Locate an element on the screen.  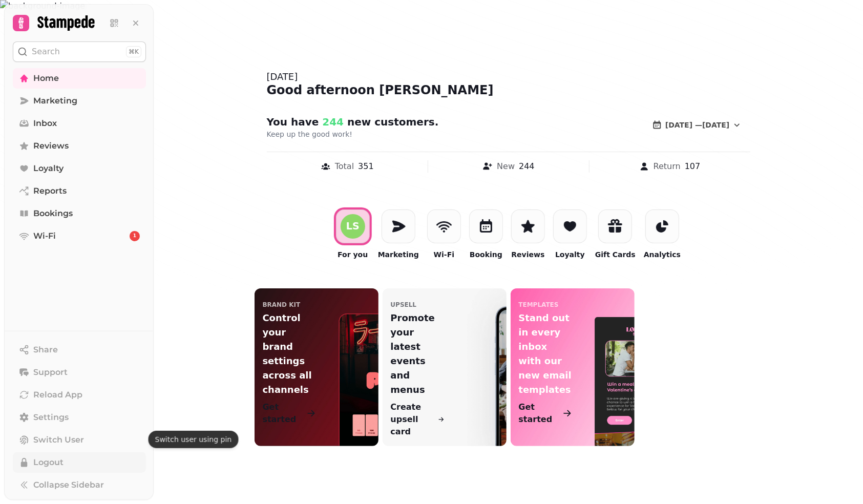
p: Search is located at coordinates (45, 52).